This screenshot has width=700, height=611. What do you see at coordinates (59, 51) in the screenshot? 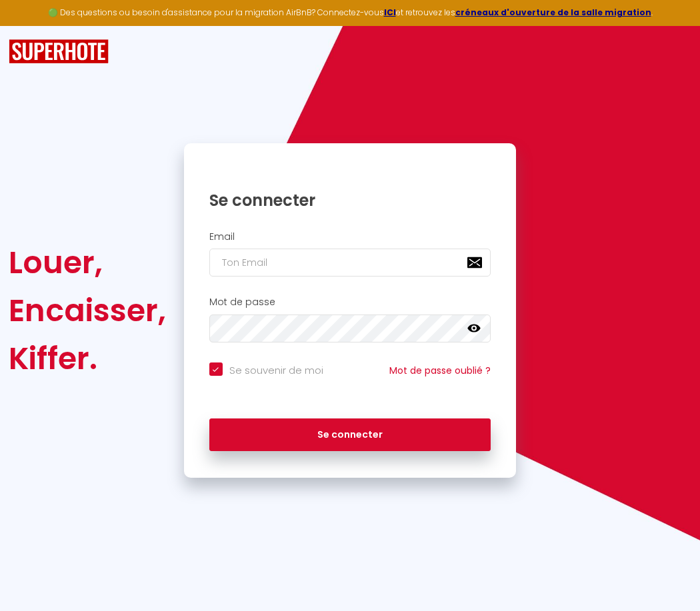
I see `img: SuperHote logo` at bounding box center [59, 51].